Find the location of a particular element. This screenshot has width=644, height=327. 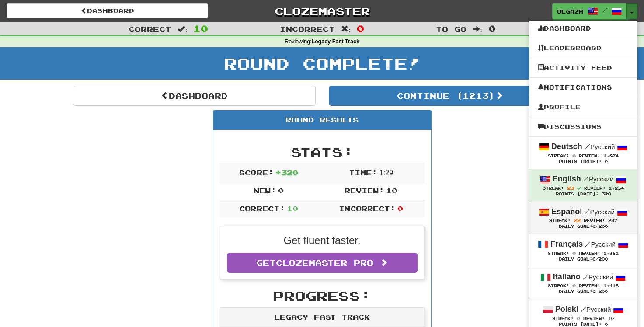

a: GetClozemaster Pro is located at coordinates (322, 262).